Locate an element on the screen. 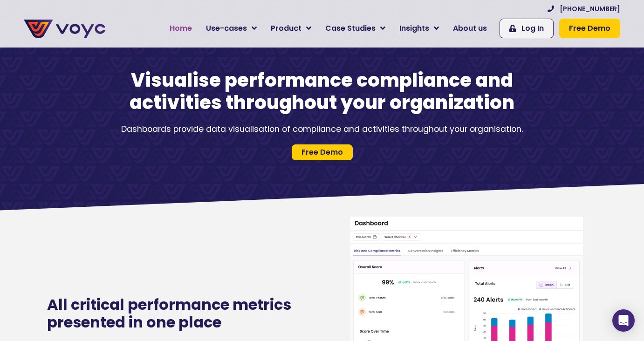  h1: Visualise performance compliance and activities throughout your organization is located at coordinates (322, 91).